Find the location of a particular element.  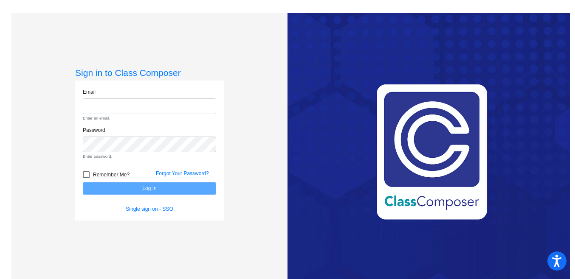

label: Password is located at coordinates (94, 130).